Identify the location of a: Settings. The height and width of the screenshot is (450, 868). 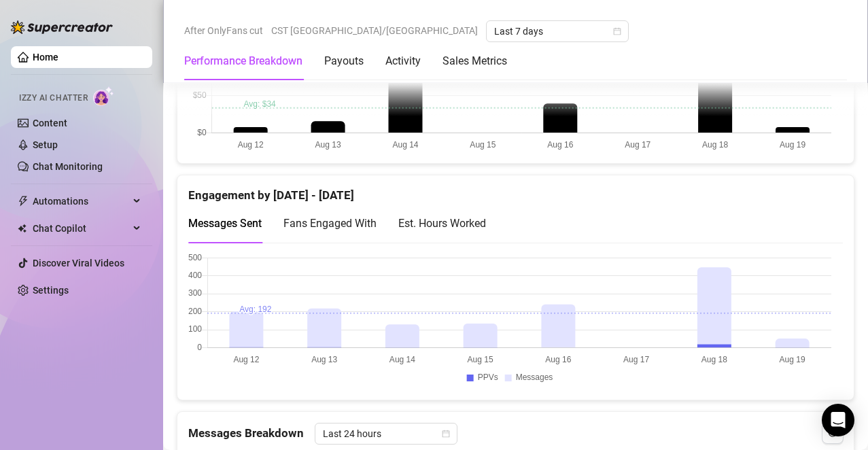
(50, 290).